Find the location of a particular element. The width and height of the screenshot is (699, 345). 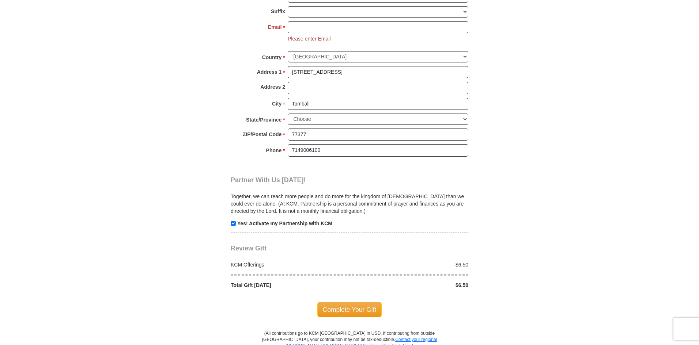

strong: ZIP/Postal Code is located at coordinates (262, 135).